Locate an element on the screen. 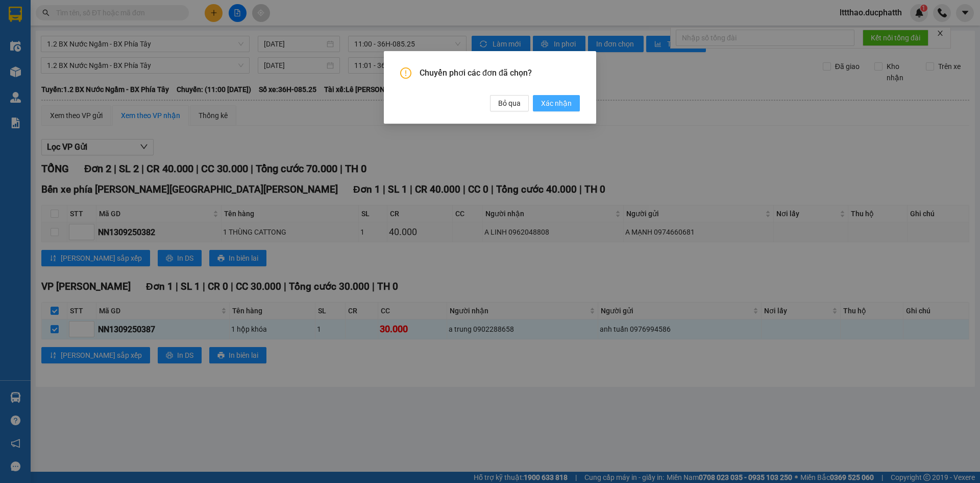 This screenshot has height=483, width=980. span: Bỏ qua is located at coordinates (510, 103).